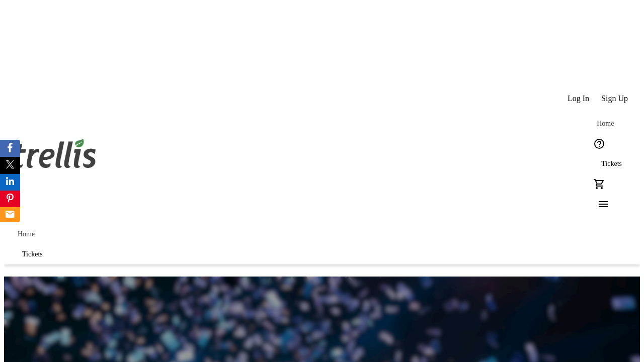  What do you see at coordinates (578, 99) in the screenshot?
I see `span: Log In` at bounding box center [578, 99].